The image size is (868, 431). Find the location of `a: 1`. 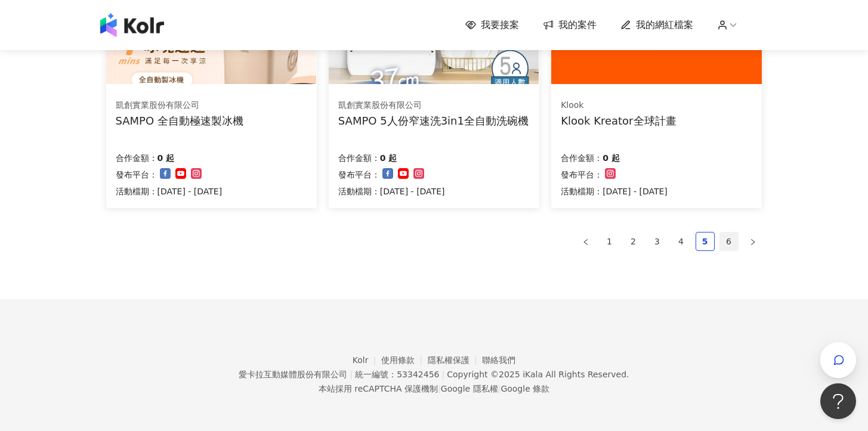

a: 1 is located at coordinates (610, 242).